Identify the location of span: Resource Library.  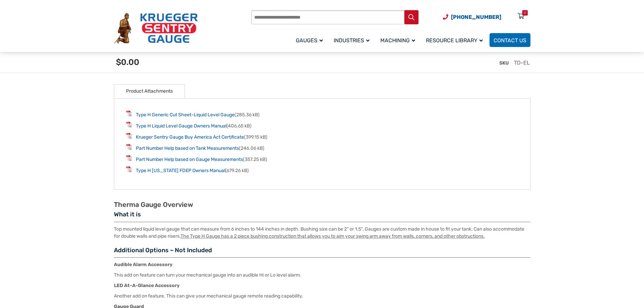
(454, 40).